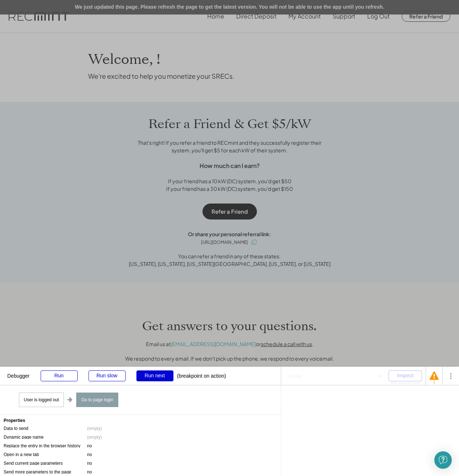 The height and width of the screenshot is (476, 459). What do you see at coordinates (45, 462) in the screenshot?
I see `div: Send current page parameters` at bounding box center [45, 462].